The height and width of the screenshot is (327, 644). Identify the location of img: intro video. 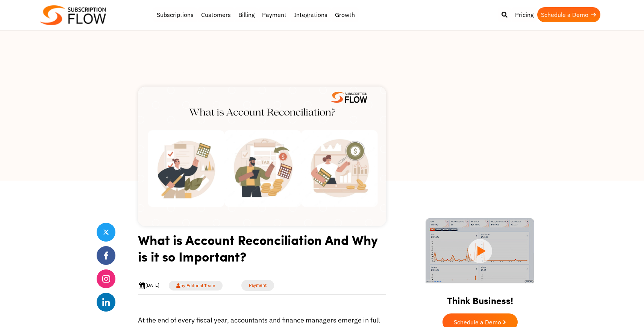
(480, 251).